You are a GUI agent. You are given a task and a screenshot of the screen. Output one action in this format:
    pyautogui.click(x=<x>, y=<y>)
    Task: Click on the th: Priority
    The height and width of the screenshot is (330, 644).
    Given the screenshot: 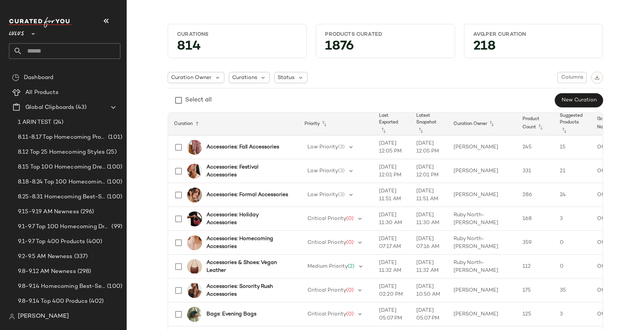 What is the action you would take?
    pyautogui.click(x=336, y=124)
    